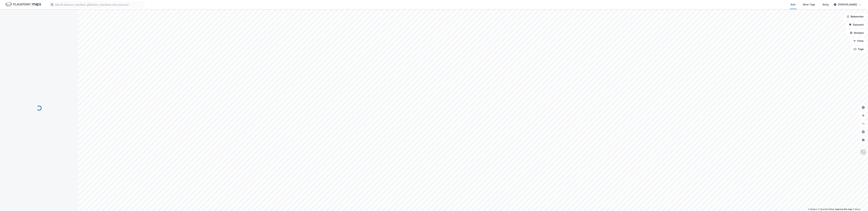 This screenshot has height=211, width=868. I want to click on div: Kart, so click(793, 4).